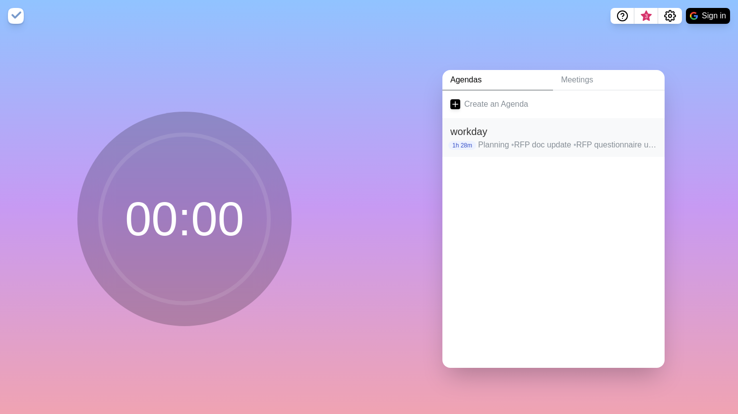  I want to click on button: Sign in, so click(708, 16).